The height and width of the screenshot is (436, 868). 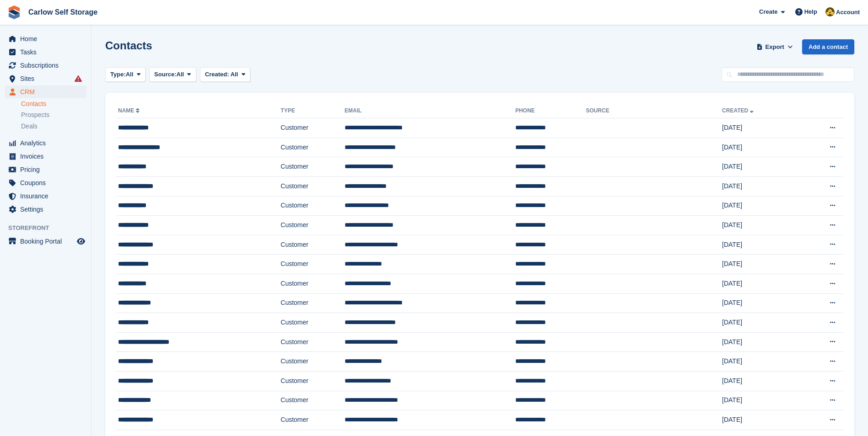 I want to click on button: Source: All, so click(x=172, y=74).